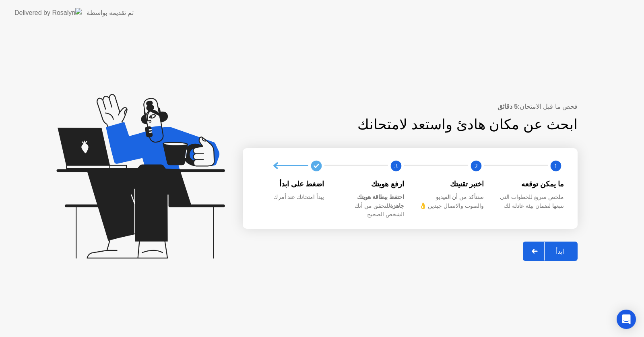 This screenshot has width=644, height=337. What do you see at coordinates (380, 202) in the screenshot?
I see `b: احتفظ ببطاقة هويتك جاهزة` at bounding box center [380, 202].